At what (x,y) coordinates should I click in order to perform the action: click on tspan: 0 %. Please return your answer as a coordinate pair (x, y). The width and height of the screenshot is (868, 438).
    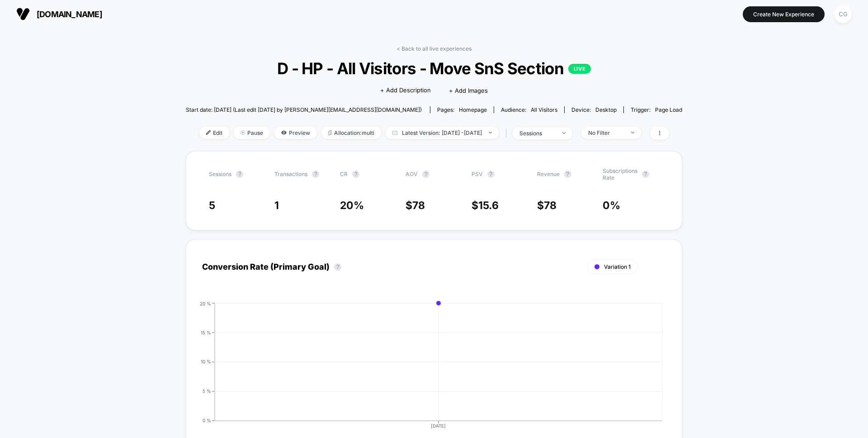
    Looking at the image, I should click on (207, 420).